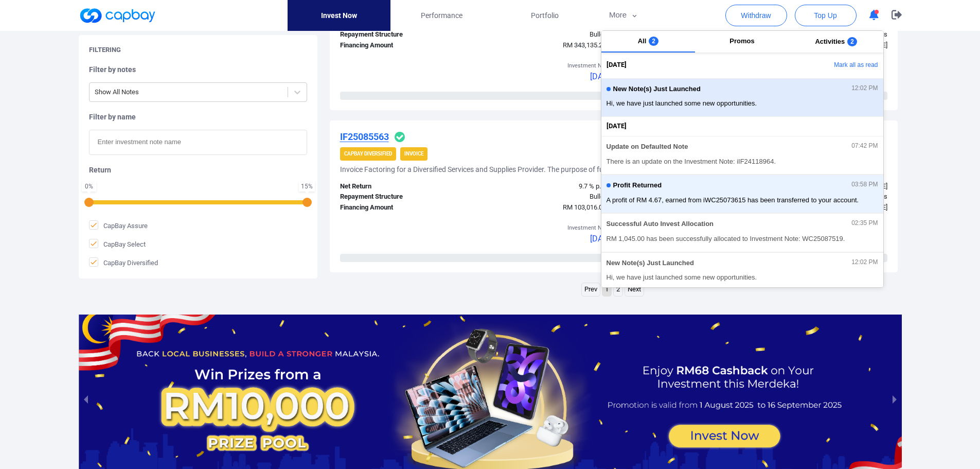 This screenshot has width=980, height=469. What do you see at coordinates (830, 41) in the screenshot?
I see `span: Activities` at bounding box center [830, 41].